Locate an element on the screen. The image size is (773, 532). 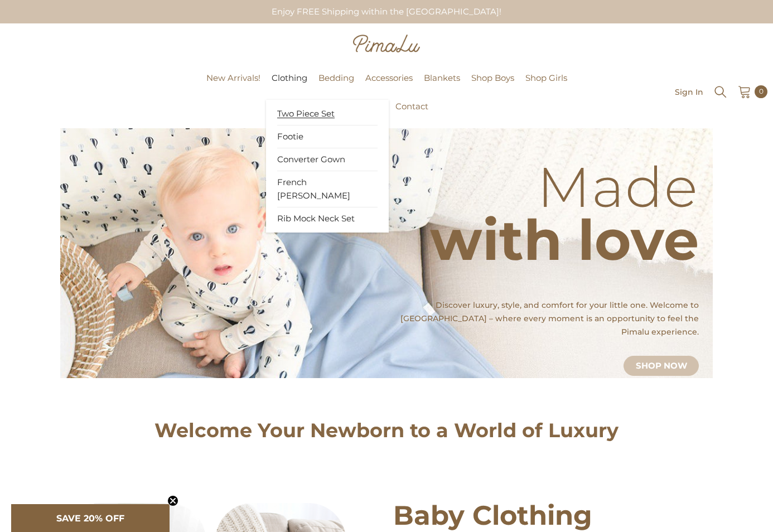
span: Converter Gown is located at coordinates (311, 159).